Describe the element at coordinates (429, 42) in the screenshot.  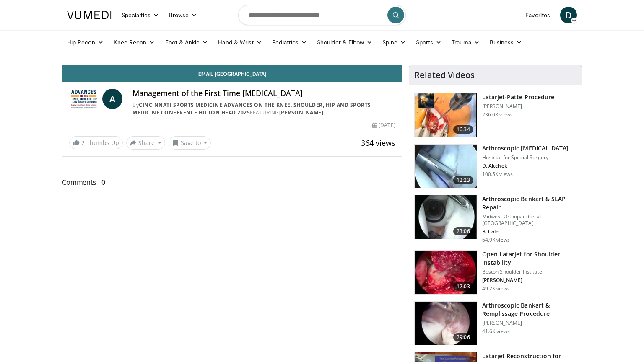
I see `a: Sports` at that location.